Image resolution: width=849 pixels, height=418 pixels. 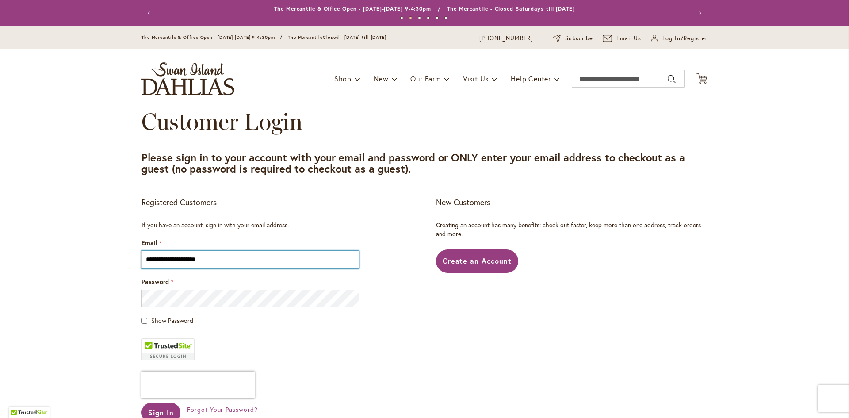 I want to click on span: Customer Login, so click(x=222, y=121).